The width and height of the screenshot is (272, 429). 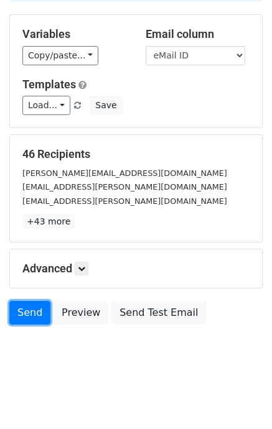 I want to click on a: Templates, so click(x=49, y=84).